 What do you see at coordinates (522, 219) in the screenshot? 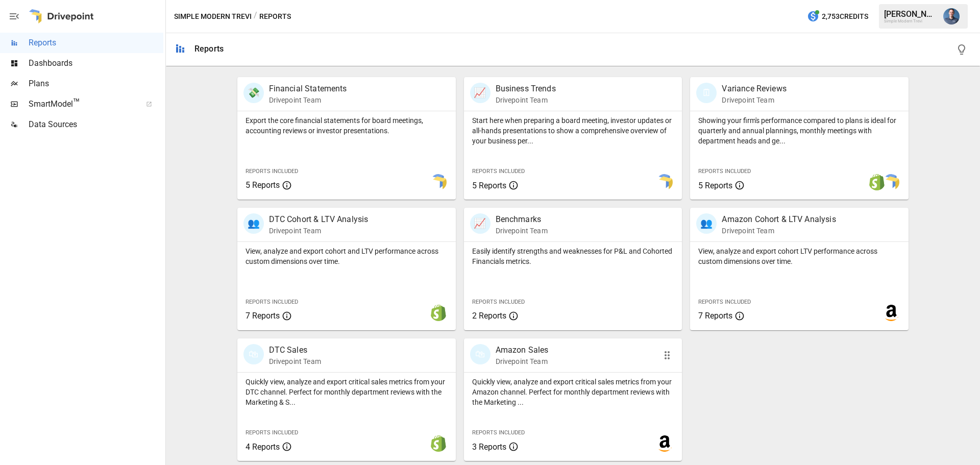
I see `p: Benchmarks` at bounding box center [522, 219].